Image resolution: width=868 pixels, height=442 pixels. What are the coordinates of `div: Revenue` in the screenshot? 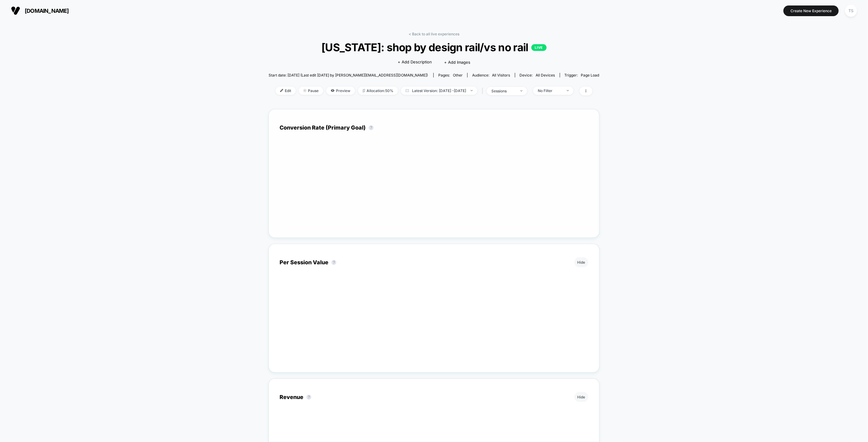 It's located at (297, 397).